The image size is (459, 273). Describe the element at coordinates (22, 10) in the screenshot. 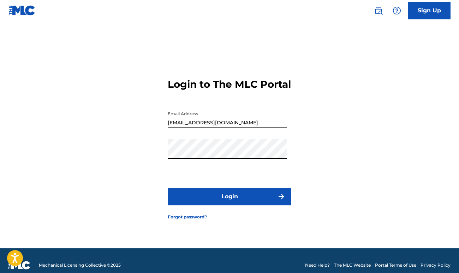

I see `img: MLC Logo` at that location.